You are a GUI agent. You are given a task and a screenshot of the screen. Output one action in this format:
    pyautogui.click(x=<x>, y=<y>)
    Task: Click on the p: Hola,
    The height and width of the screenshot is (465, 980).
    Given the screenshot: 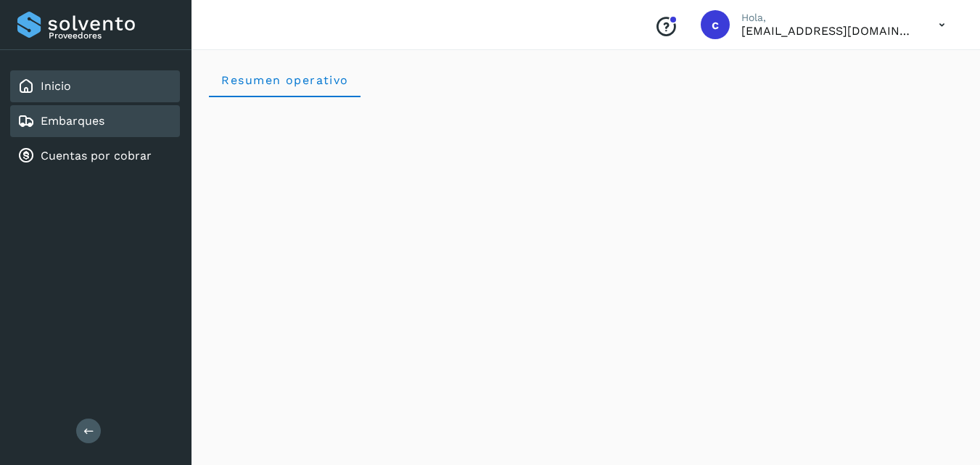 What is the action you would take?
    pyautogui.click(x=829, y=17)
    